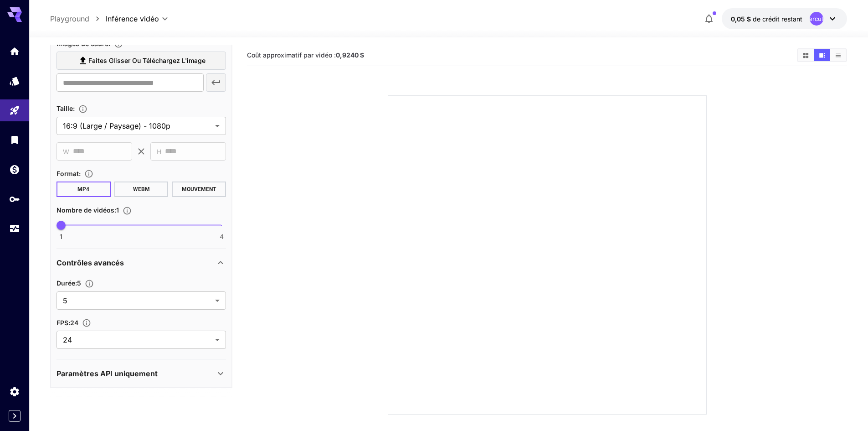  What do you see at coordinates (141, 190) in the screenshot?
I see `button: WEBM` at bounding box center [141, 190].